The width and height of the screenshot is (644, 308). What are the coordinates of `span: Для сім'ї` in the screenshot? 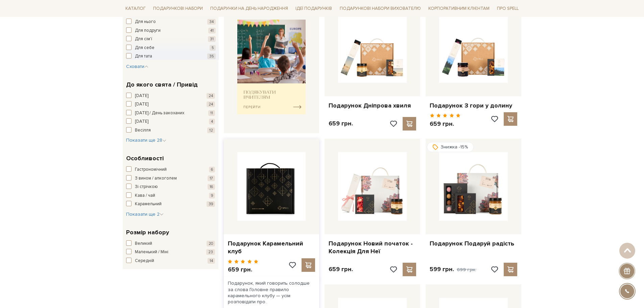 It's located at (143, 39).